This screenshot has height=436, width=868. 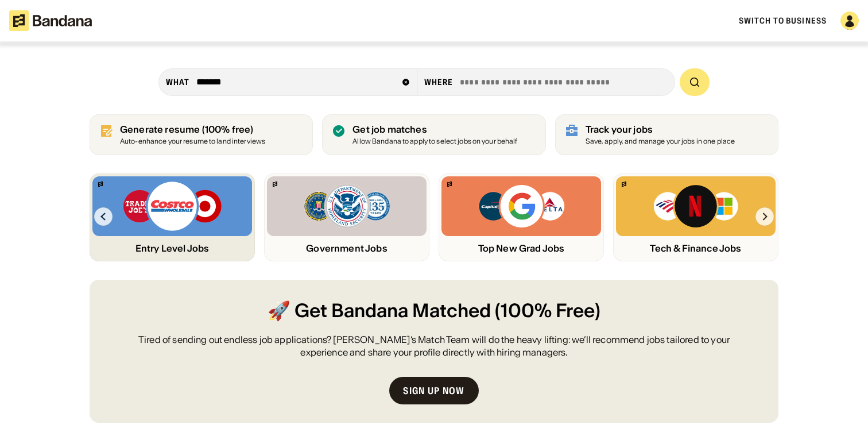 What do you see at coordinates (696, 206) in the screenshot?
I see `img: Bank of America, Netflix, Microsoft logos` at bounding box center [696, 206].